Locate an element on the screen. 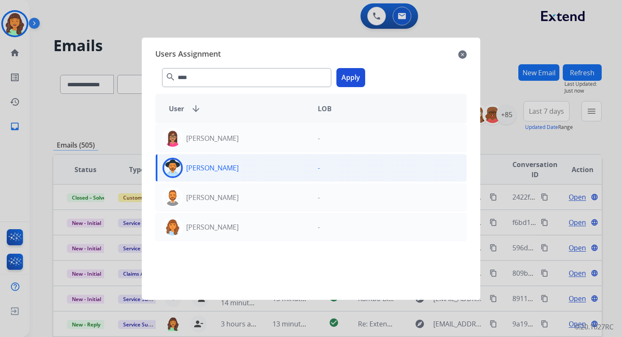 The width and height of the screenshot is (622, 337). mat-icon: search is located at coordinates (171, 77).